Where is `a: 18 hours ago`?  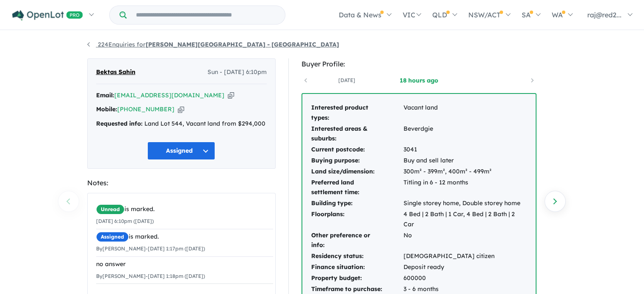
a: 18 hours ago is located at coordinates (419, 80).